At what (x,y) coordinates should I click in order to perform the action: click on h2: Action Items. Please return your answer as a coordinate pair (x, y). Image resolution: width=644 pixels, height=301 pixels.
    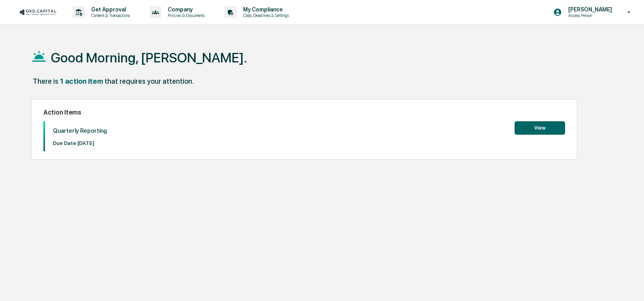
    Looking at the image, I should click on (304, 112).